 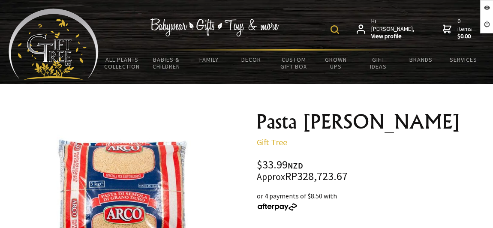 What do you see at coordinates (336, 63) in the screenshot?
I see `a: Grown Ups` at bounding box center [336, 63].